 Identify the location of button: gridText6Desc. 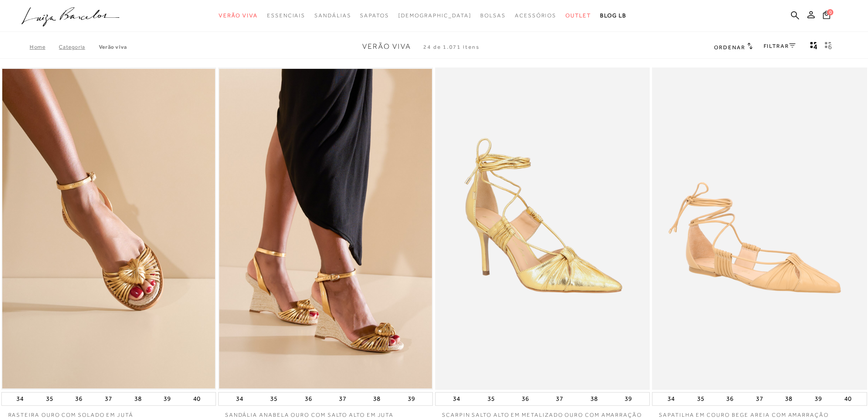
(829, 47).